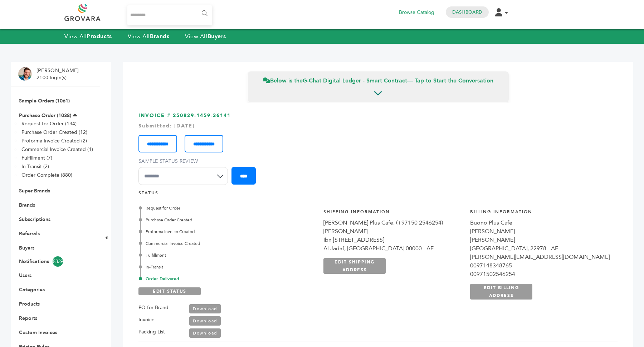 The height and width of the screenshot is (347, 644). What do you see at coordinates (149, 37) in the screenshot?
I see `a: View AllBrands` at bounding box center [149, 37].